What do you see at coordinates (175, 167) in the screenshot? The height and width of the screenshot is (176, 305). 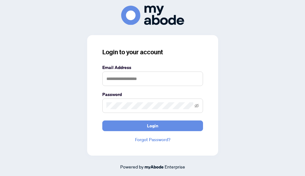 I see `span: Enterprise` at bounding box center [175, 167].